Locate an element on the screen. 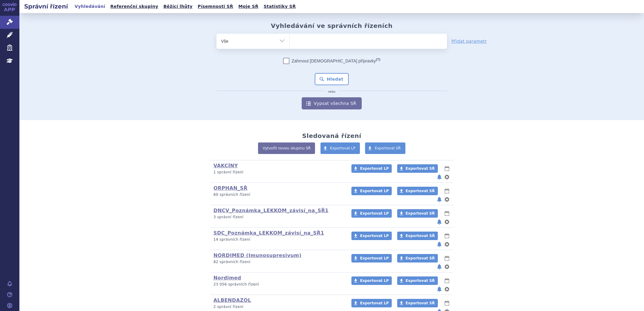  a: Vypsat všechna SŘ is located at coordinates (332, 104).